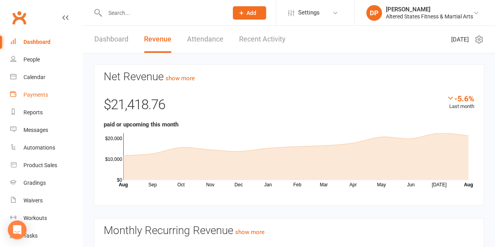 The width and height of the screenshot is (495, 247). I want to click on div: Altered States Fitness & Martial Arts, so click(429, 16).